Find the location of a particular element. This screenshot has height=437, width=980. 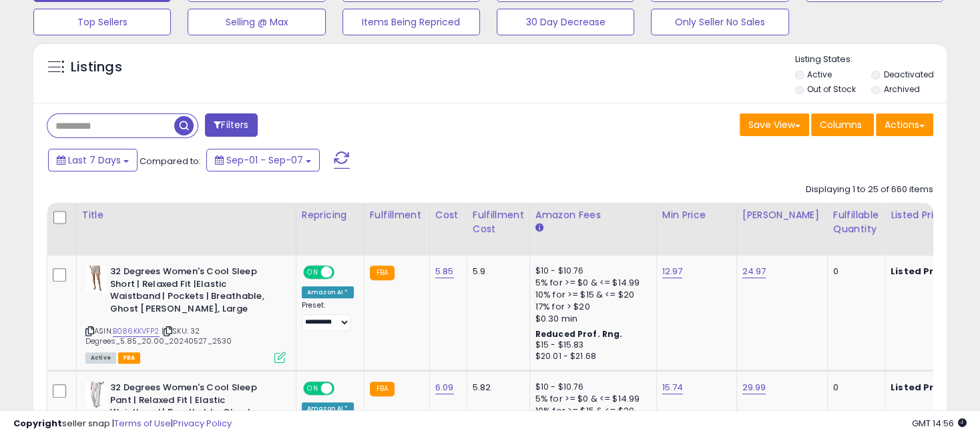

div: Displaying 1 to 25 of 660 items is located at coordinates (869, 190).